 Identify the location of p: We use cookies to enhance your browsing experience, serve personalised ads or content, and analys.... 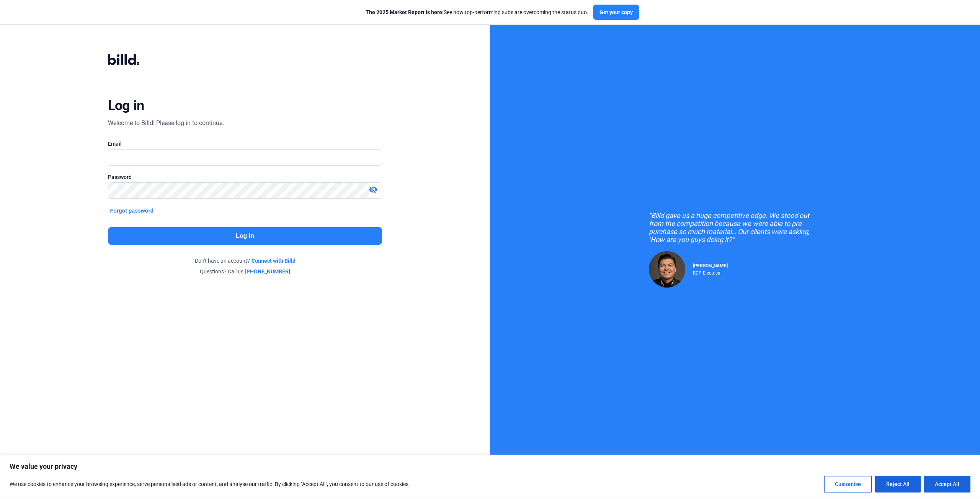
(210, 485).